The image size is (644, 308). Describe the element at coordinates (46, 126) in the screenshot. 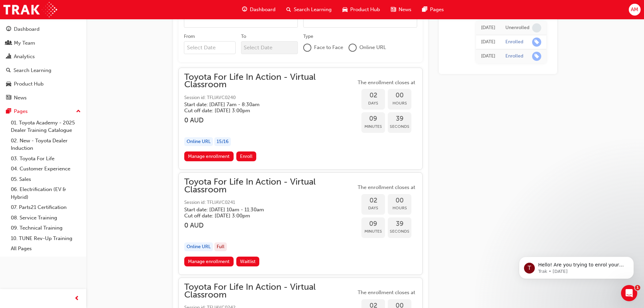

I see `a: 01. Toyota Academy - 2025 Dealer Training Catalogue` at that location.